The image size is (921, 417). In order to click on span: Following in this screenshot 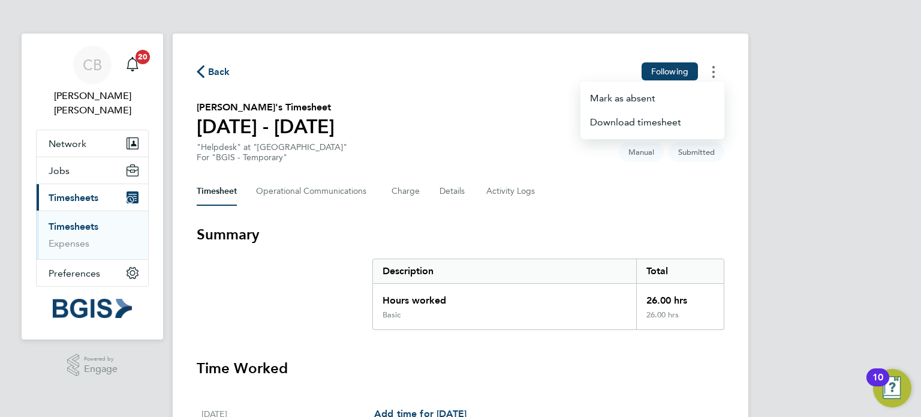, I will do `click(670, 71)`.